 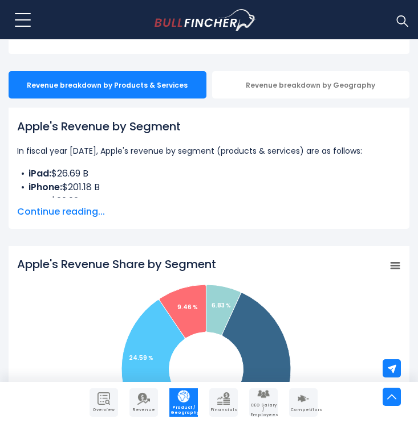 What do you see at coordinates (40, 173) in the screenshot?
I see `b: iPad:` at bounding box center [40, 173].